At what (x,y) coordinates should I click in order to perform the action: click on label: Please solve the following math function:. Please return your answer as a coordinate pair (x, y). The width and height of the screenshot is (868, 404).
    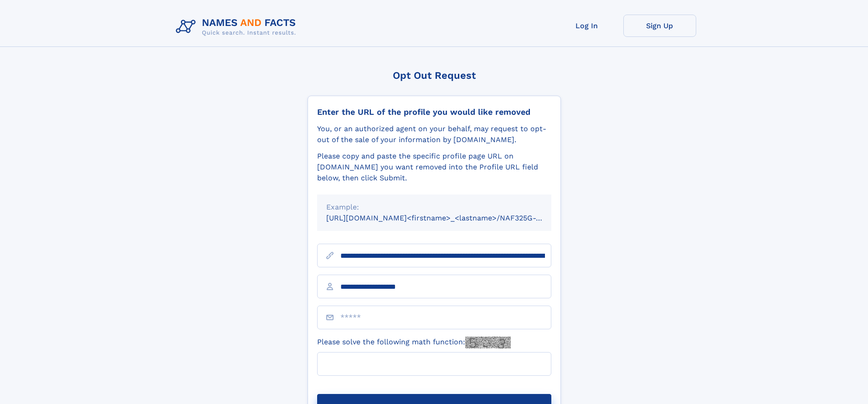
    Looking at the image, I should click on (414, 343).